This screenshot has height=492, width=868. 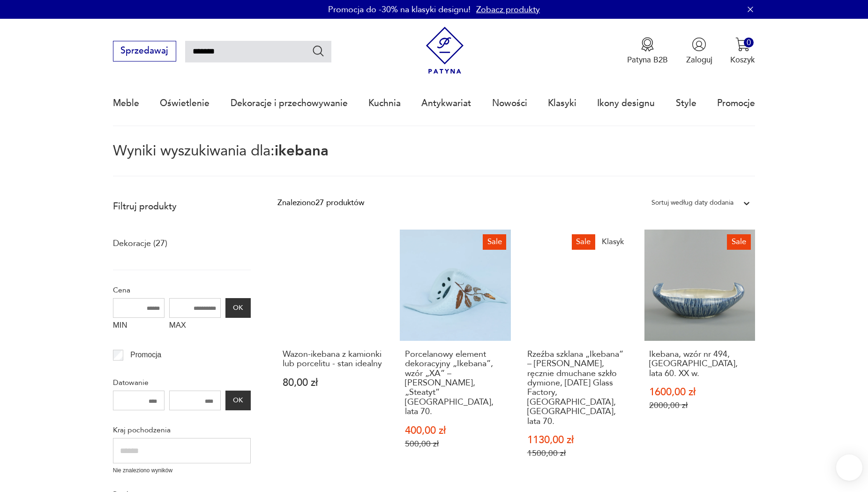 I want to click on img: Patyna - sklep z meblami i dekoracjami vintage, so click(x=445, y=50).